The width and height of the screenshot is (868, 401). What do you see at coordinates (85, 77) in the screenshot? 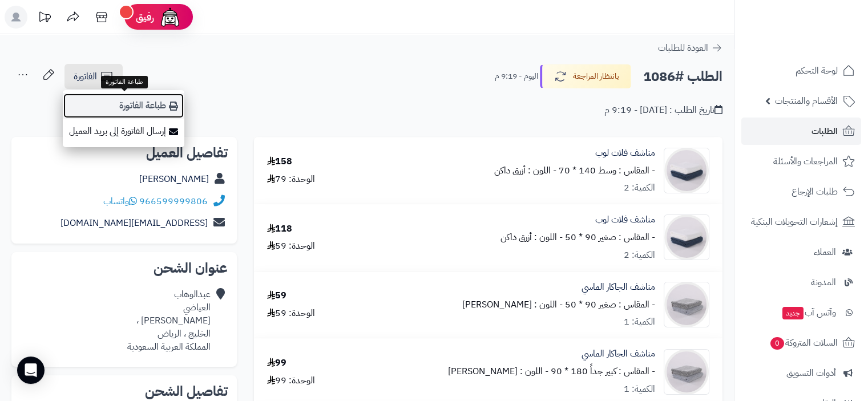
I see `span: الفاتورة` at bounding box center [85, 77].